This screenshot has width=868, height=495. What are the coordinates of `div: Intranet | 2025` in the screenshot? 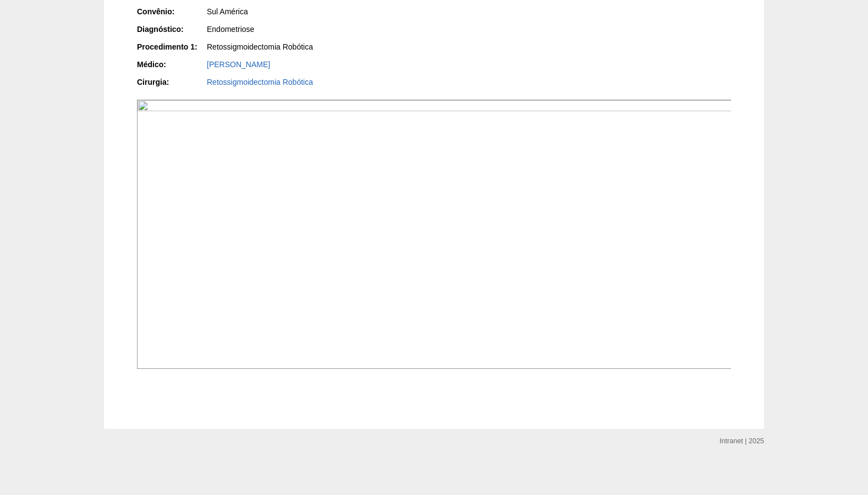 It's located at (742, 441).